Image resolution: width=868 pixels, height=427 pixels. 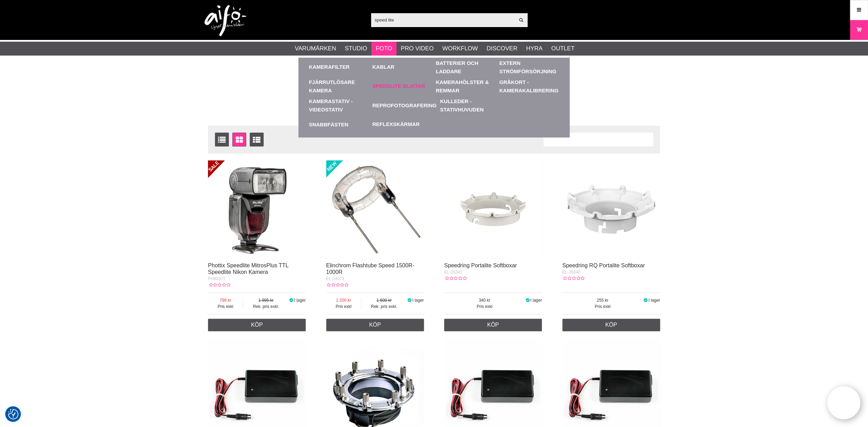 What do you see at coordinates (434, 80) in the screenshot?
I see `h1: Sökresultat` at bounding box center [434, 80].